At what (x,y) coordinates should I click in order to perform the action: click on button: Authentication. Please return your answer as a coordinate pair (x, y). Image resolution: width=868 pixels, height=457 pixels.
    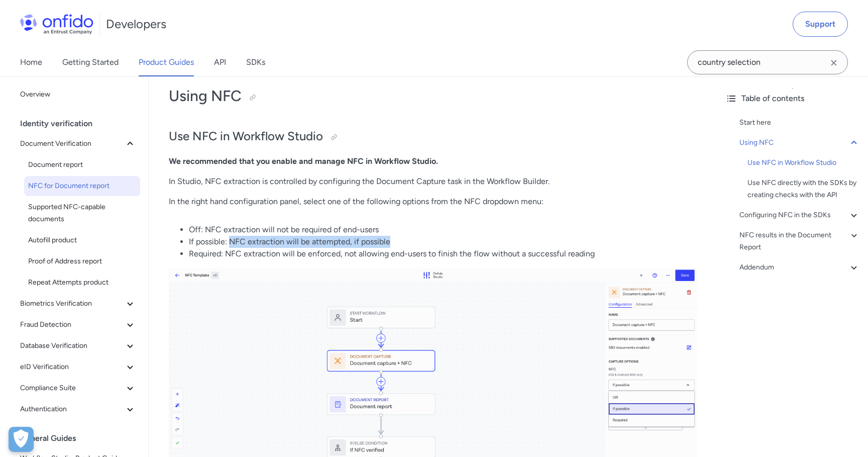
    Looking at the image, I should click on (78, 409).